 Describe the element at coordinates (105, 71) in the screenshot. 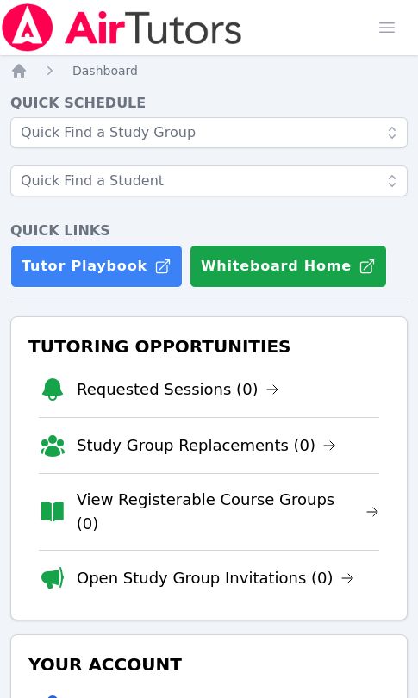

I see `a: Dashboard` at that location.